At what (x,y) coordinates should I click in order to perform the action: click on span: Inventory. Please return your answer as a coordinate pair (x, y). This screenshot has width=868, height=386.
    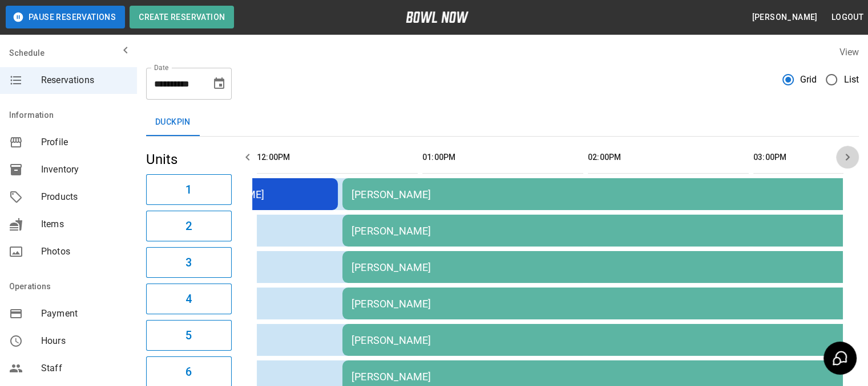
    Looking at the image, I should click on (85, 169).